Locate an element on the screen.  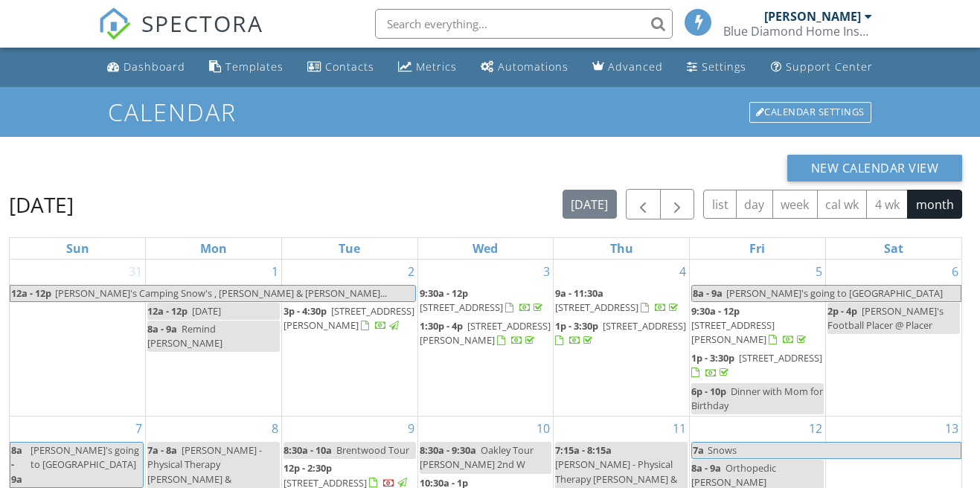
a: Dashboard is located at coordinates (145, 67).